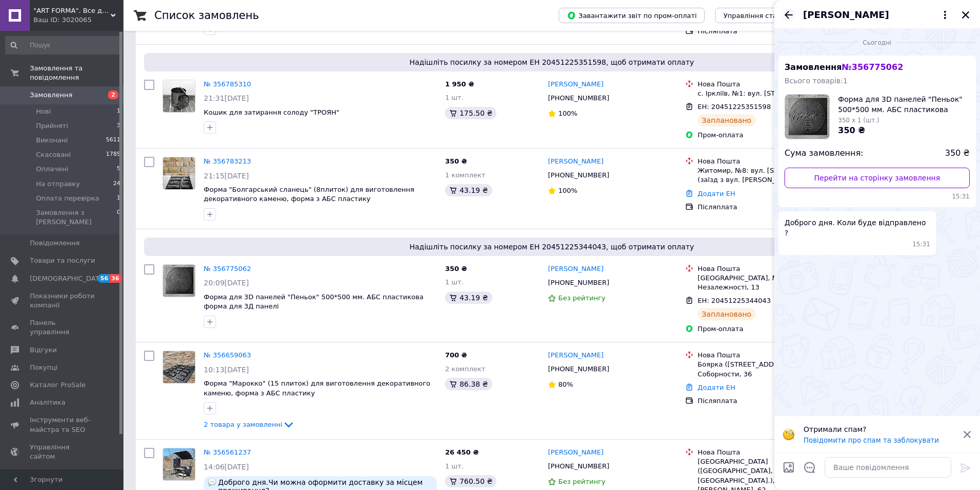 The width and height of the screenshot is (980, 490). I want to click on span: 2 товара у замовленні, so click(243, 424).